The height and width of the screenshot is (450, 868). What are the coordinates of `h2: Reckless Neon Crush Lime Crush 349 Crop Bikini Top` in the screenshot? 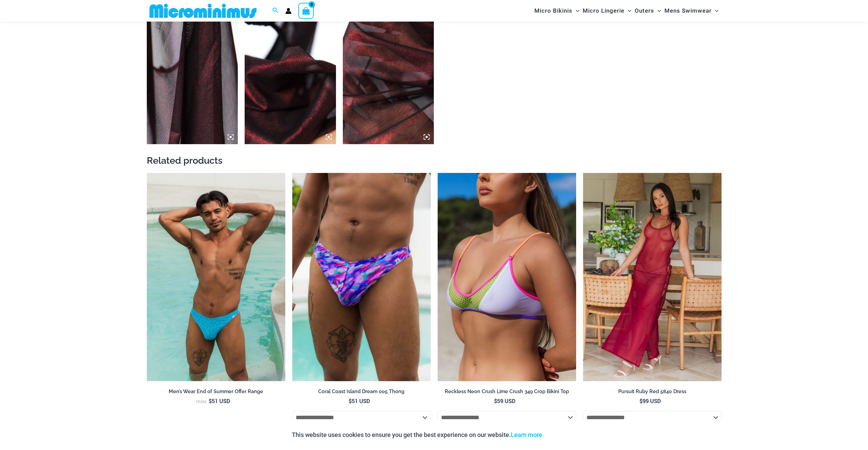 It's located at (507, 391).